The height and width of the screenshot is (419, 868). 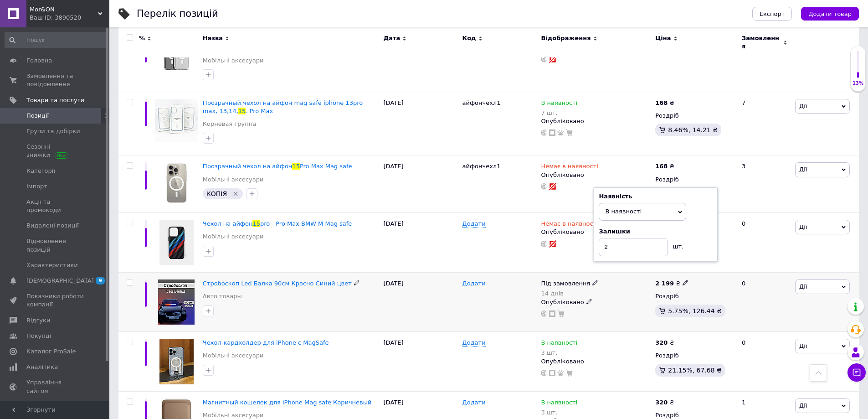 I want to click on span: Додати товар, so click(x=830, y=14).